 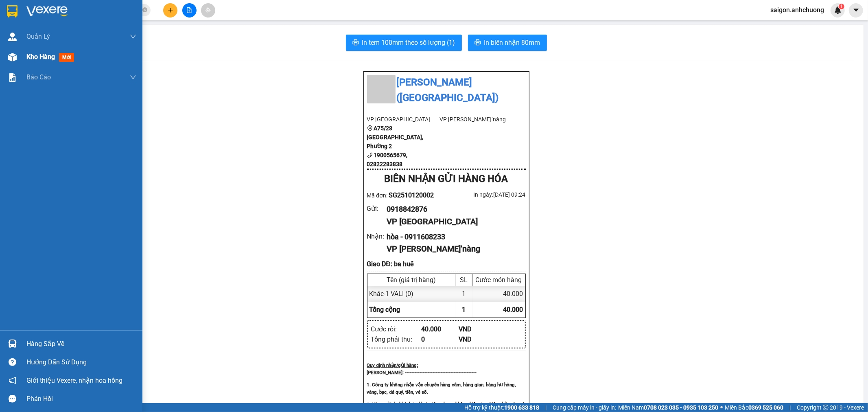 I want to click on div: Tên (giá trị hàng), so click(x=411, y=280).